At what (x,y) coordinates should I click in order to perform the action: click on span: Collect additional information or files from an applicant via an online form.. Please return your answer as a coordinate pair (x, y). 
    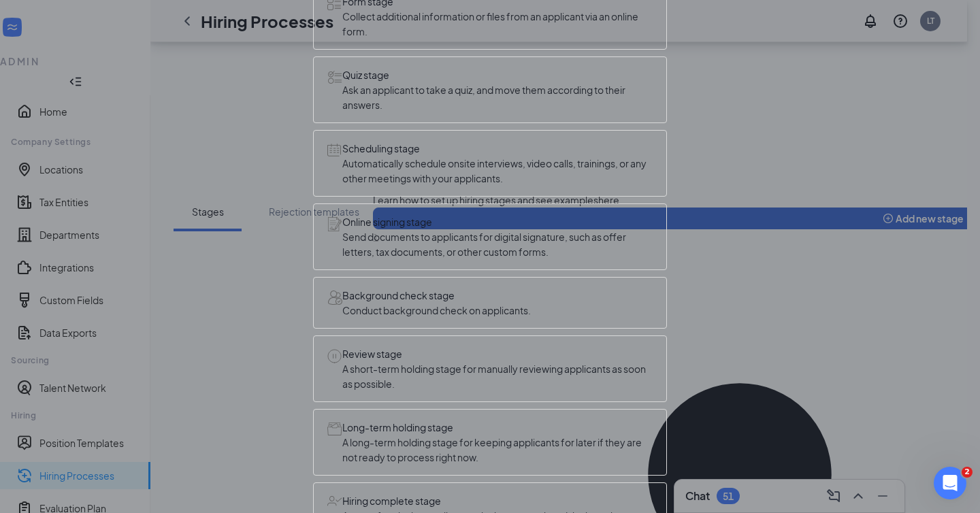
    Looking at the image, I should click on (498, 24).